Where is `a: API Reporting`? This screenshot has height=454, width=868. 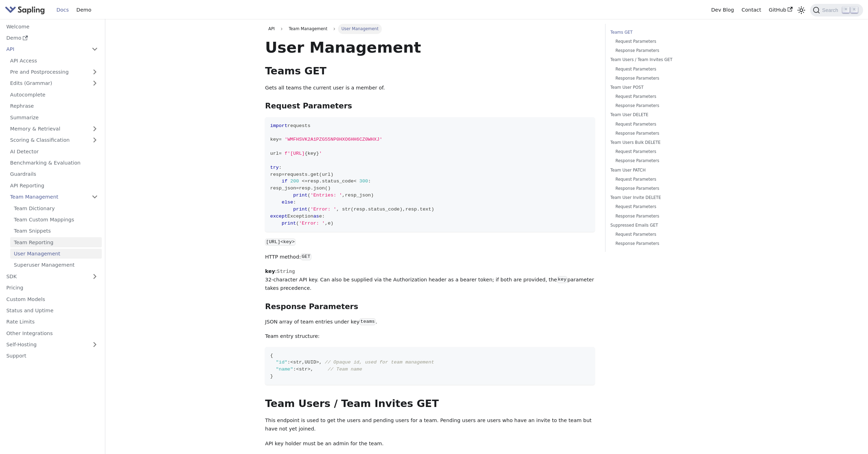 a: API Reporting is located at coordinates (54, 185).